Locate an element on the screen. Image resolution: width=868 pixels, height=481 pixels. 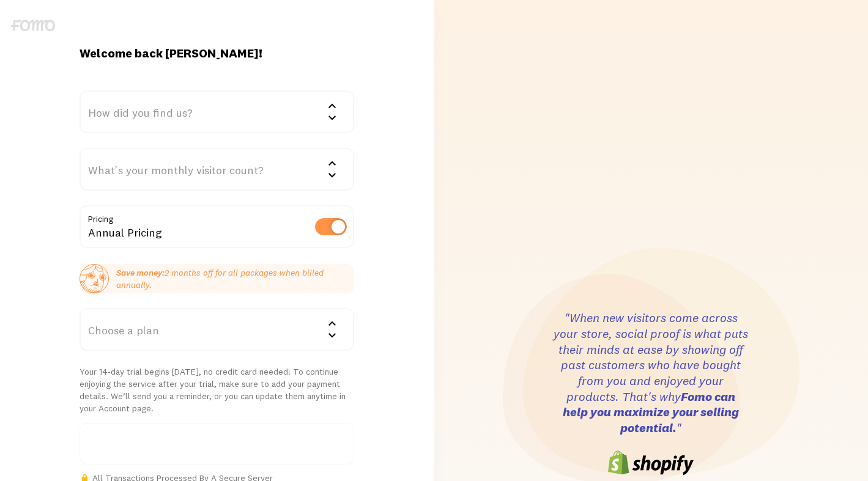
p: 2 months off for all packages when billed annually. is located at coordinates (235, 279).